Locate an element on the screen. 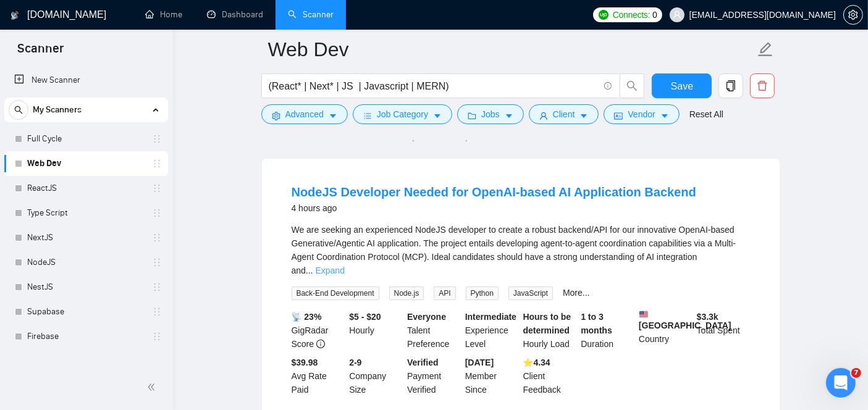 The width and height of the screenshot is (868, 410). a: Firebase is located at coordinates (86, 337).